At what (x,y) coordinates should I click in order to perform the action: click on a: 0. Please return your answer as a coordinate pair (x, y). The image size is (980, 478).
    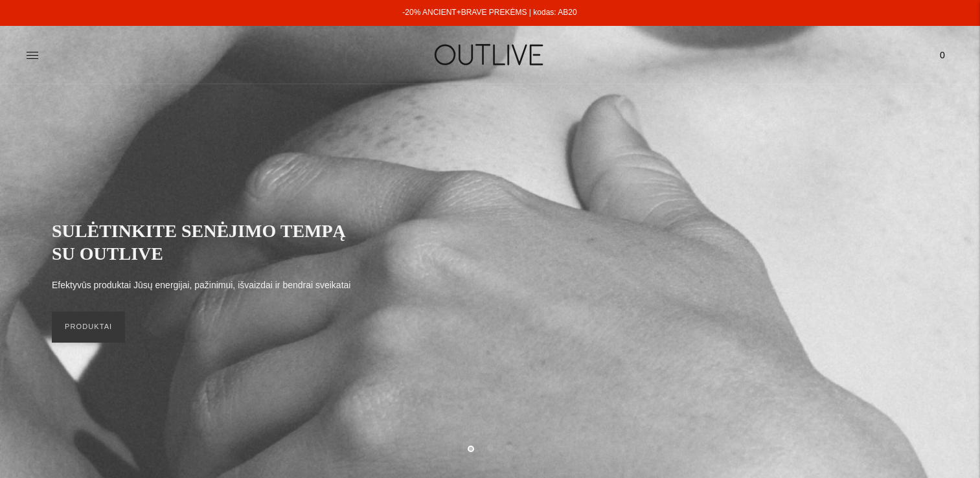
    Looking at the image, I should click on (943, 55).